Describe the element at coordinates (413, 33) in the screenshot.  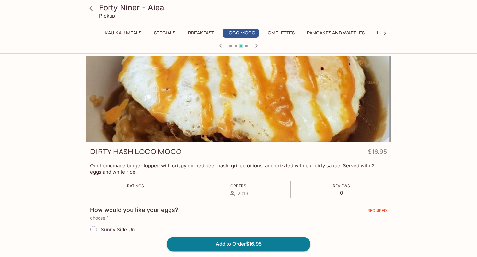
I see `button: Hawaiian Style French Toast` at that location.